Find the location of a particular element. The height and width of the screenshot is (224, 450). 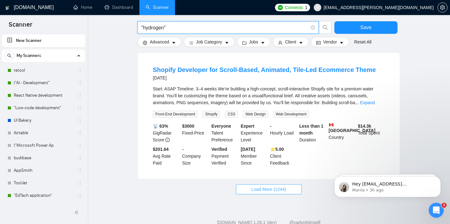

span: Front-End Development is located at coordinates (175, 114).